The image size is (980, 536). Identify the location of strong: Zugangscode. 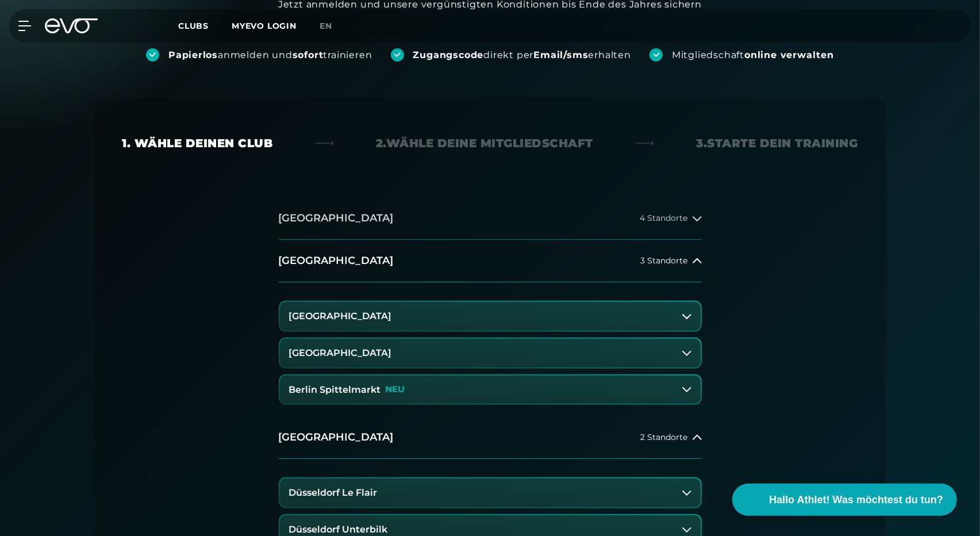
(449, 55).